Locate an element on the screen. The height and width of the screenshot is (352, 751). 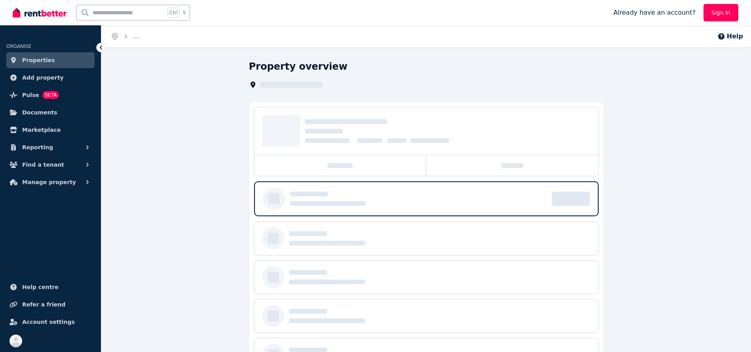
span: Already have an account? is located at coordinates (654, 13).